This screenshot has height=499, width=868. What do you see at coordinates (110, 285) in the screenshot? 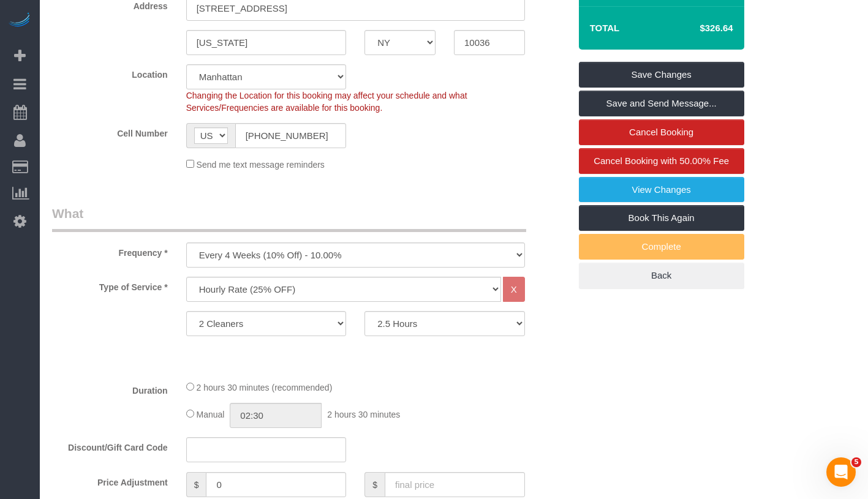
I see `label: Type of Service *` at bounding box center [110, 285].